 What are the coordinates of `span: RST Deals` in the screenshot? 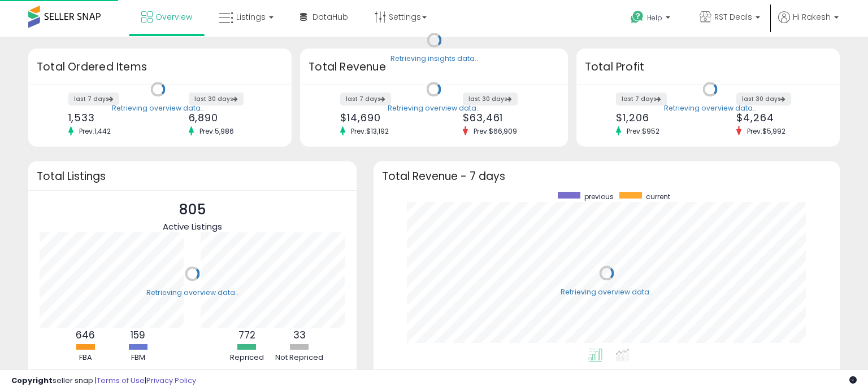 It's located at (733, 17).